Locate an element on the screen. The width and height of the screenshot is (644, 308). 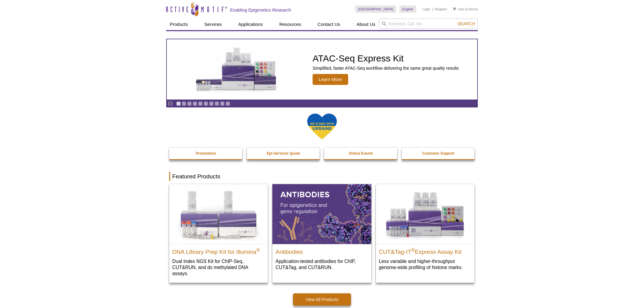
a: View All Products is located at coordinates (322, 299).